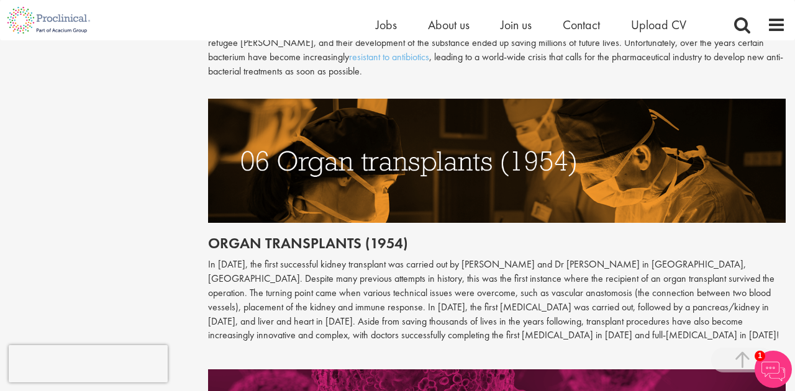 Image resolution: width=795 pixels, height=391 pixels. What do you see at coordinates (389, 57) in the screenshot?
I see `a: resistant to antibiotics` at bounding box center [389, 57].